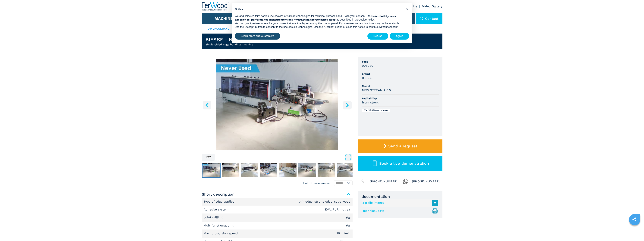  I want to click on button: Go to Slide 1, so click(211, 170).